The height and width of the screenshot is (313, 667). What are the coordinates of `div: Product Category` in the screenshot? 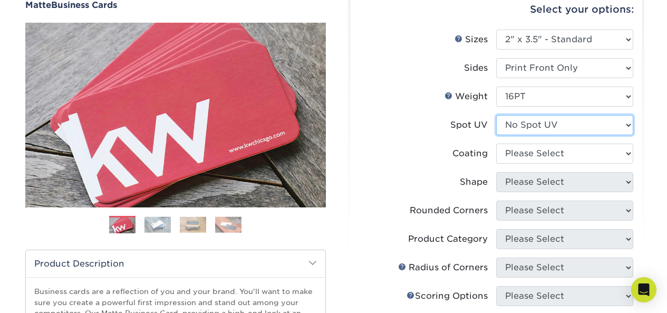 It's located at (448, 239).